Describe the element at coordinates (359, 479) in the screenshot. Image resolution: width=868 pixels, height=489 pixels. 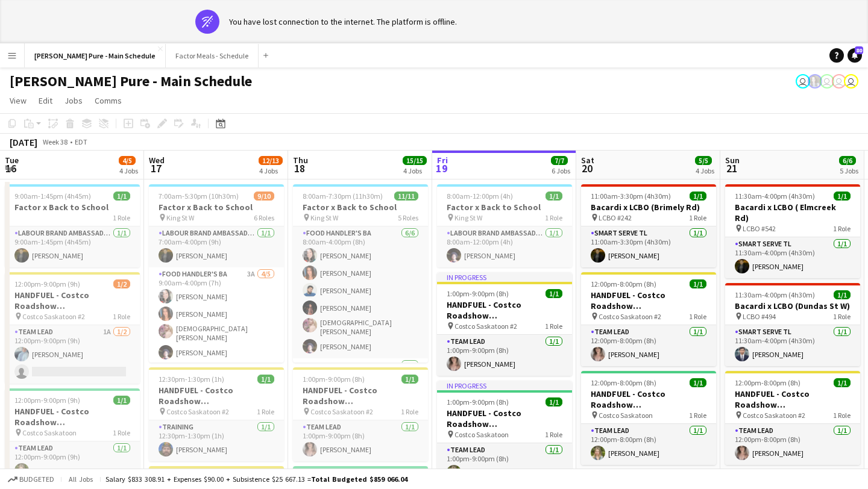
I see `span: Total Budgeted $859 066.04` at that location.